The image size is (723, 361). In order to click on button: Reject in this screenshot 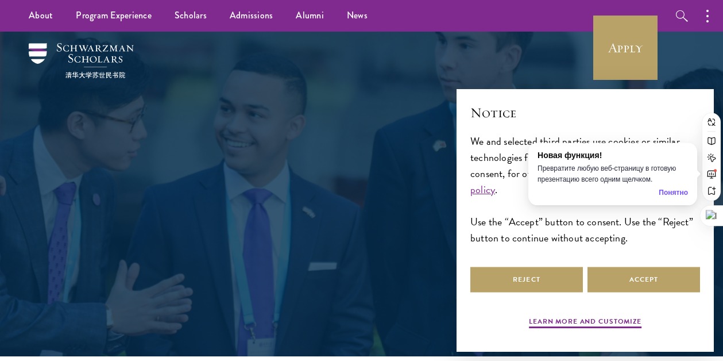, I will do `click(527, 279)`.